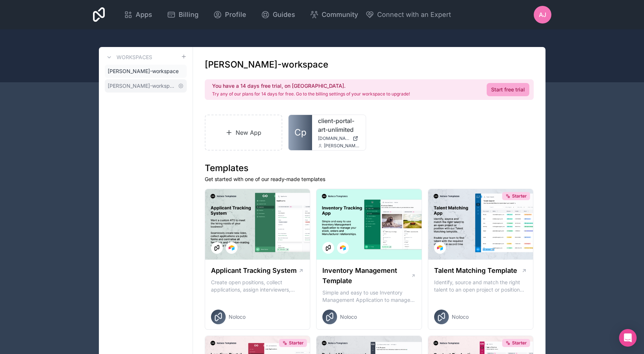  Describe the element at coordinates (254, 271) in the screenshot. I see `h1: Applicant Tracking System` at that location.